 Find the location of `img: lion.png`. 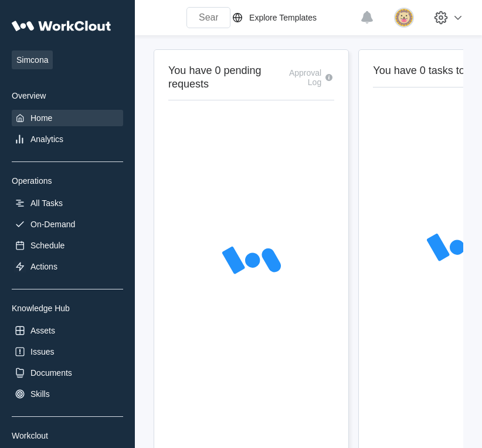

img: lion.png is located at coordinates (404, 17).